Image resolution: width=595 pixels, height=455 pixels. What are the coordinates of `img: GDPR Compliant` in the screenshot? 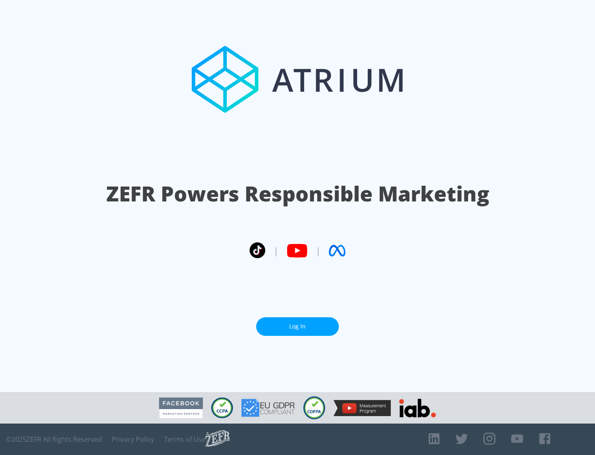 It's located at (268, 408).